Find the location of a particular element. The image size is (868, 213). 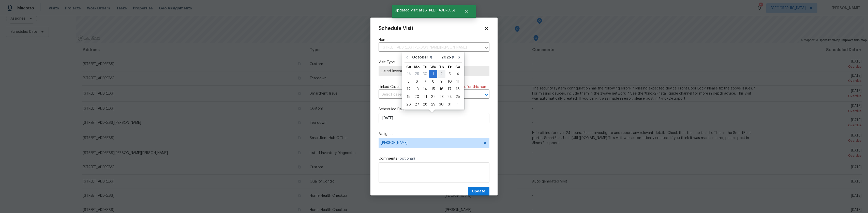

div: Tue Sep 30 2025 is located at coordinates (425, 74).